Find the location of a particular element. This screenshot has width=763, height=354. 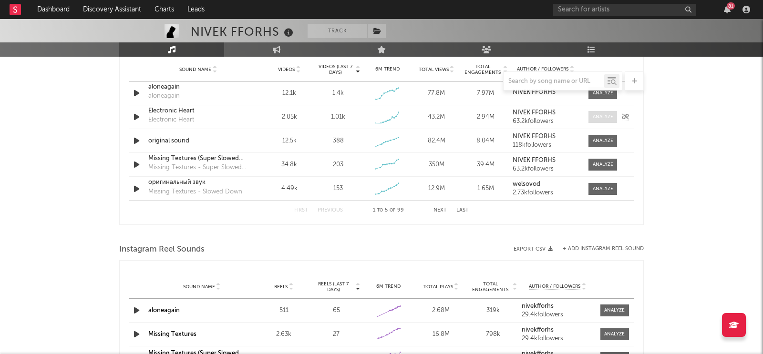

div: оригинальный звук is located at coordinates (198, 183).